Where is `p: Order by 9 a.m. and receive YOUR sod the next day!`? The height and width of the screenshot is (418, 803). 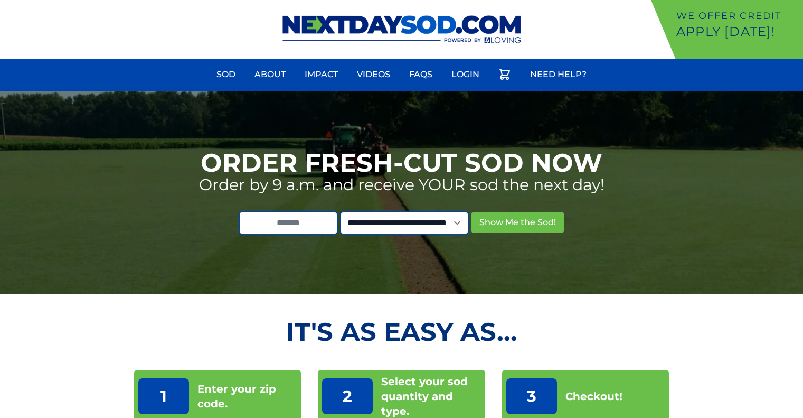
p: Order by 9 a.m. and receive YOUR sod the next day! is located at coordinates (402, 185).